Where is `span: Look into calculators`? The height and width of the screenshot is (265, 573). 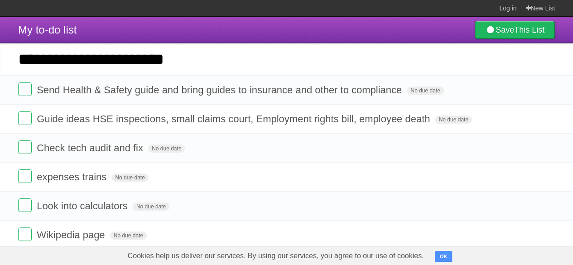 span: Look into calculators is located at coordinates (83, 206).